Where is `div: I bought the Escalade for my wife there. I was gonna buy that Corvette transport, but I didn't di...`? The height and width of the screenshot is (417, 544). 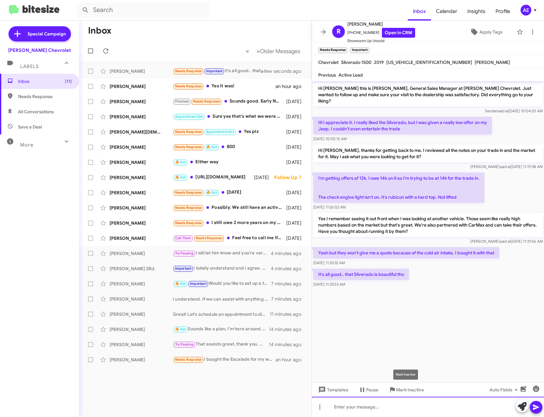 div: I bought the Escalade for my wife there. I was gonna buy that Corvette transport, but I didn't di... is located at coordinates (224, 360).